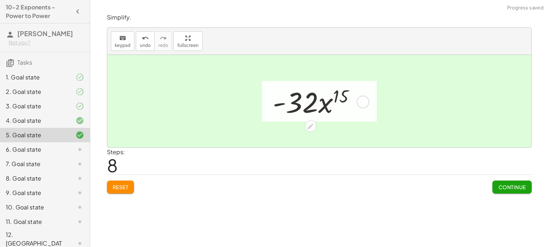 This screenshot has width=548, height=247. I want to click on span: 8, so click(112, 165).